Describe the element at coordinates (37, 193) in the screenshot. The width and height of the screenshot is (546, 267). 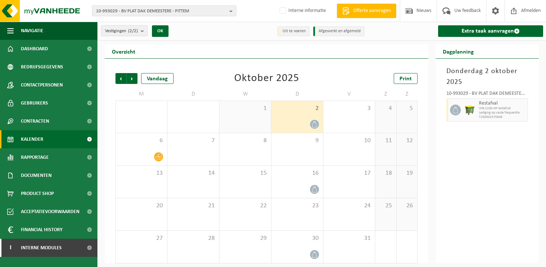
I see `span: Product Shop` at that location.